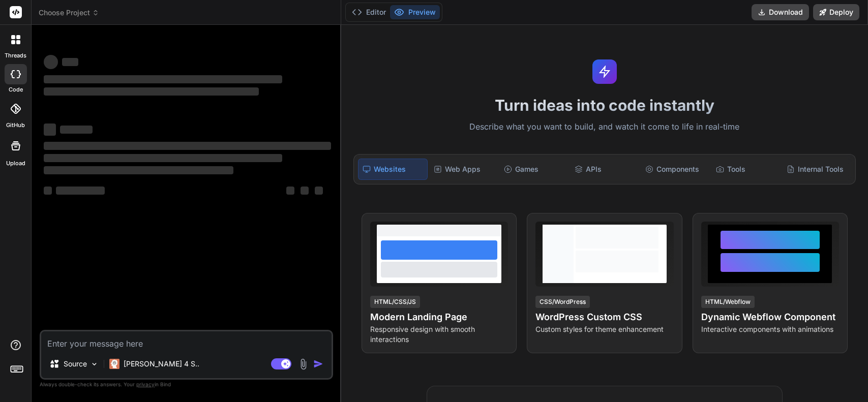  Describe the element at coordinates (439, 334) in the screenshot. I see `p: Responsive design with smooth interactions` at that location.